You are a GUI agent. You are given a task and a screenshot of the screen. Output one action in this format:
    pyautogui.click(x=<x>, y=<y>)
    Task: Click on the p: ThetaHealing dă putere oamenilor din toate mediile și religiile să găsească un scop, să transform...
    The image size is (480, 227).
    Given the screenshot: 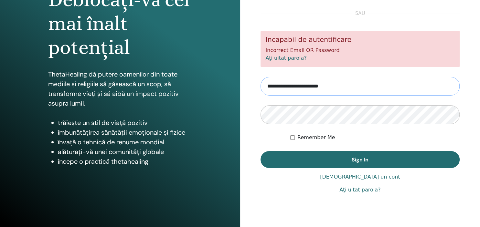 What is the action you would take?
    pyautogui.click(x=120, y=89)
    